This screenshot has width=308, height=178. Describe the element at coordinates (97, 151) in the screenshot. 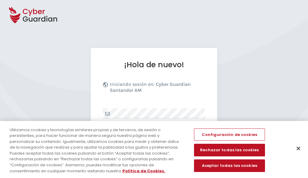

I see `div: Utilizamos cookies y tecnologías similares propias y de terceros, de sesión o persistentes, para ...` at that location.